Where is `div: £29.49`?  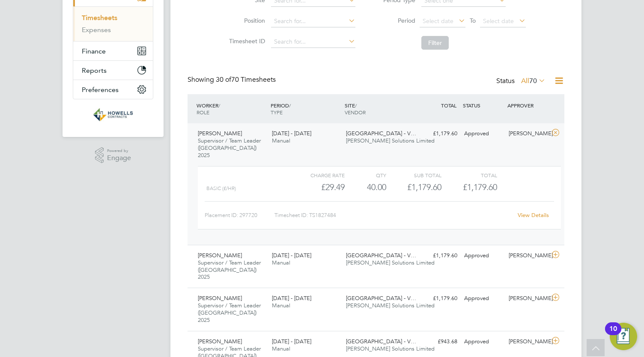 div: £29.49 is located at coordinates (317, 187).